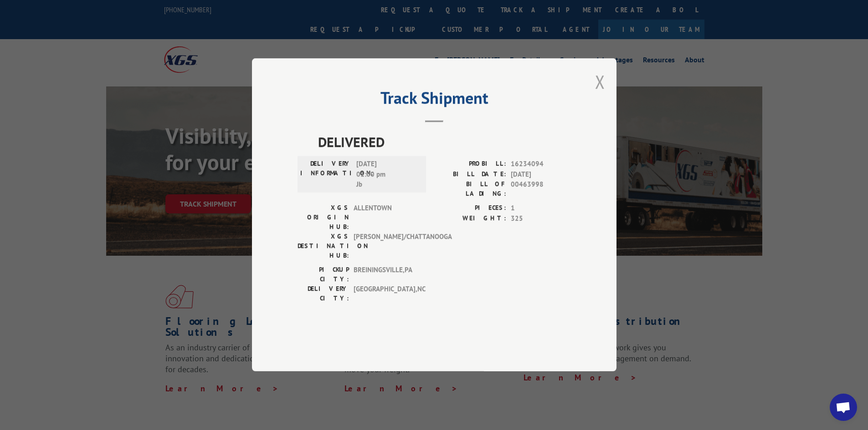 This screenshot has width=868, height=430. Describe the element at coordinates (323, 294) in the screenshot. I see `label: DELIVERY CITY:` at that location.